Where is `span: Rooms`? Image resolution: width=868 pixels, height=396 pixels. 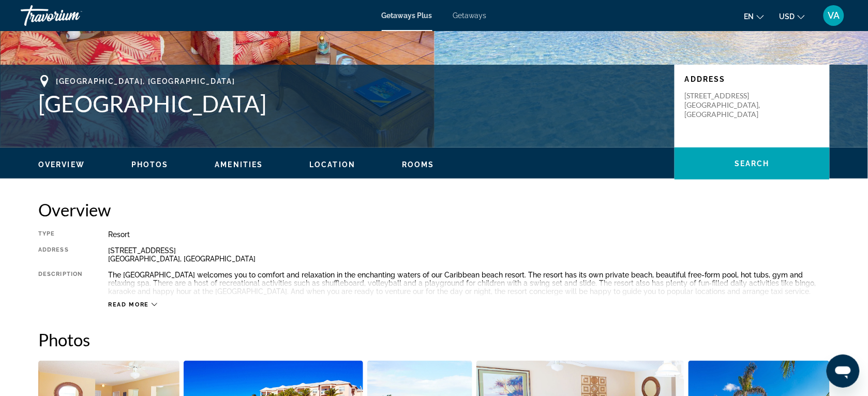 span: Rooms is located at coordinates (418, 164).